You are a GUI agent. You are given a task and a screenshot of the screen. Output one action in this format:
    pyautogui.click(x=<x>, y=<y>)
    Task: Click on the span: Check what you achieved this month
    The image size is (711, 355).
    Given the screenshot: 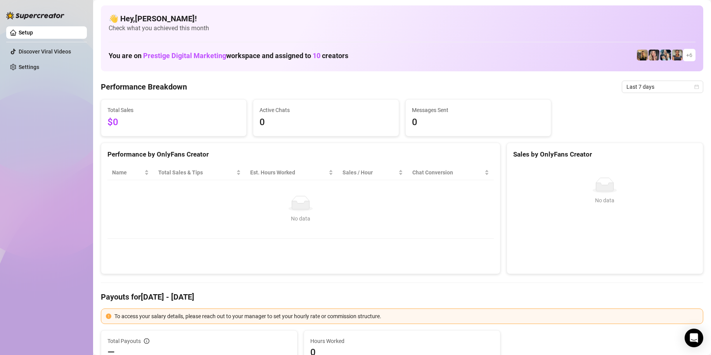 What is the action you would take?
    pyautogui.click(x=402, y=28)
    